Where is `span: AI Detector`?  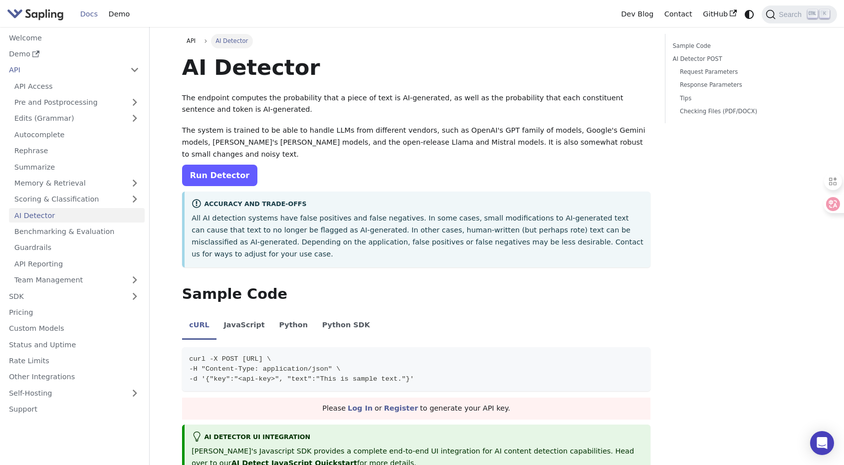
span: AI Detector is located at coordinates (232, 41).